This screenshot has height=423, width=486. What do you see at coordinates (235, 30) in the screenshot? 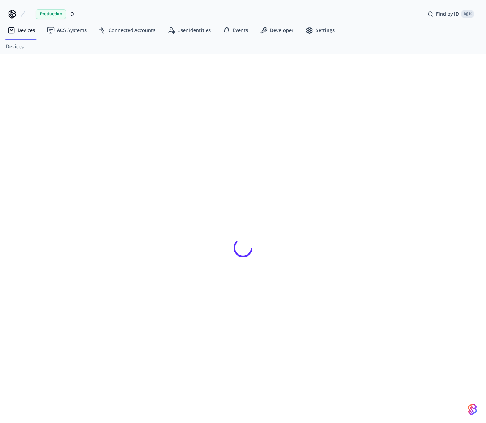
I see `a: Events` at bounding box center [235, 30].